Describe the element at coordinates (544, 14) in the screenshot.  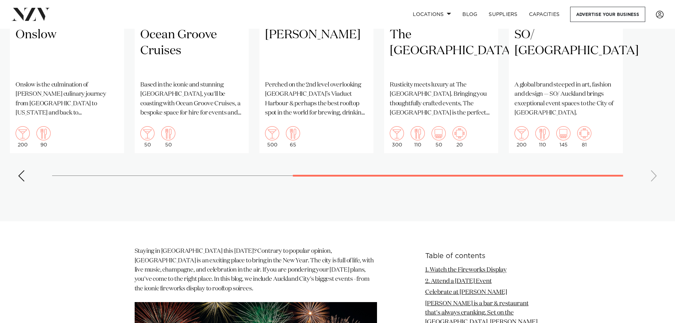
I see `a: Capacities` at that location.